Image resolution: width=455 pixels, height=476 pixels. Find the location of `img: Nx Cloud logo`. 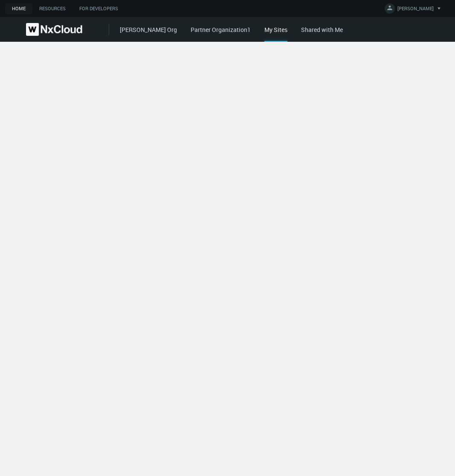

img: Nx Cloud logo is located at coordinates (54, 30).